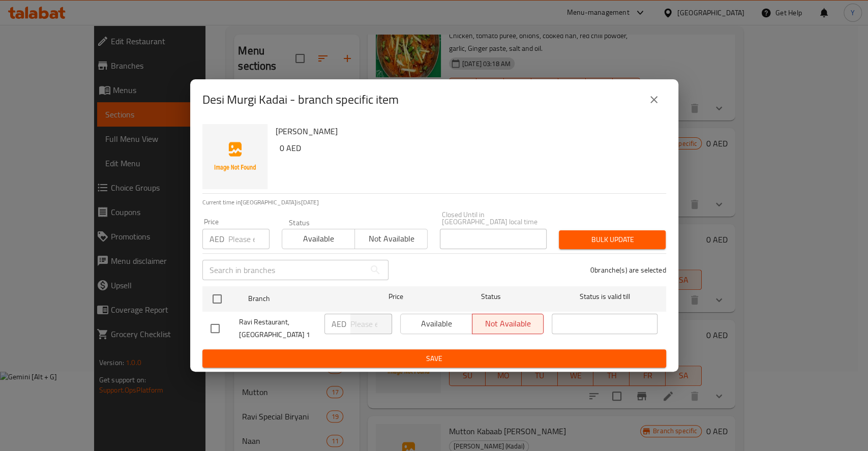 Image resolution: width=868 pixels, height=451 pixels. I want to click on button: Available, so click(318, 239).